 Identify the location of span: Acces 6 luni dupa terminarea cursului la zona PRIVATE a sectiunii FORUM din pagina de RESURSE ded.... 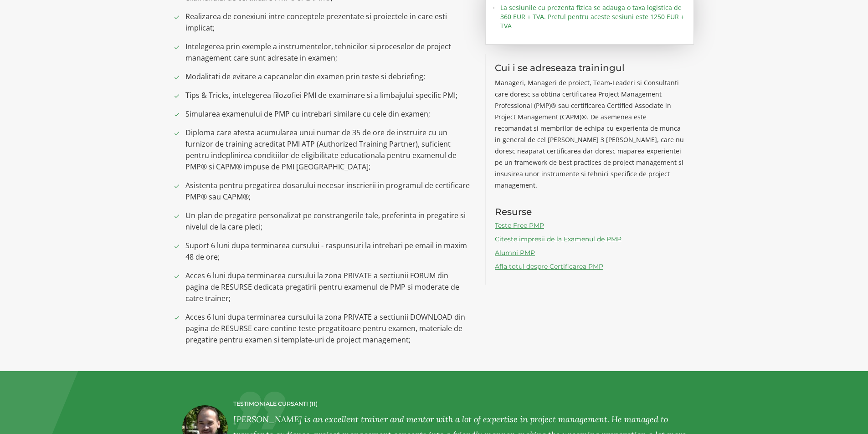
(328, 287).